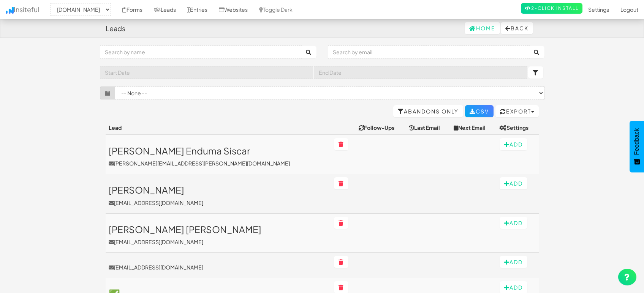  I want to click on a: Abandons Only, so click(428, 112).